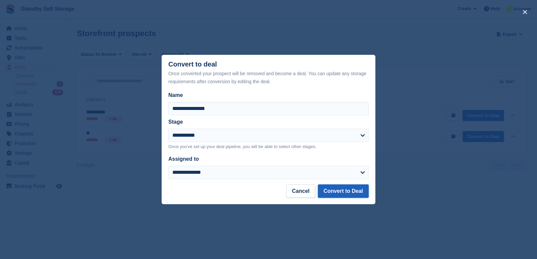 The height and width of the screenshot is (259, 537). Describe the element at coordinates (184, 159) in the screenshot. I see `label: Assigned to` at that location.